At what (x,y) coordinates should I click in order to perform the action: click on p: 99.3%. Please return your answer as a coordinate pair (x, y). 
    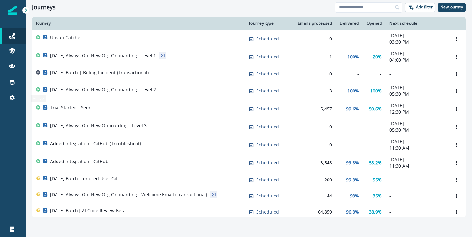
    Looking at the image, I should click on (352, 180).